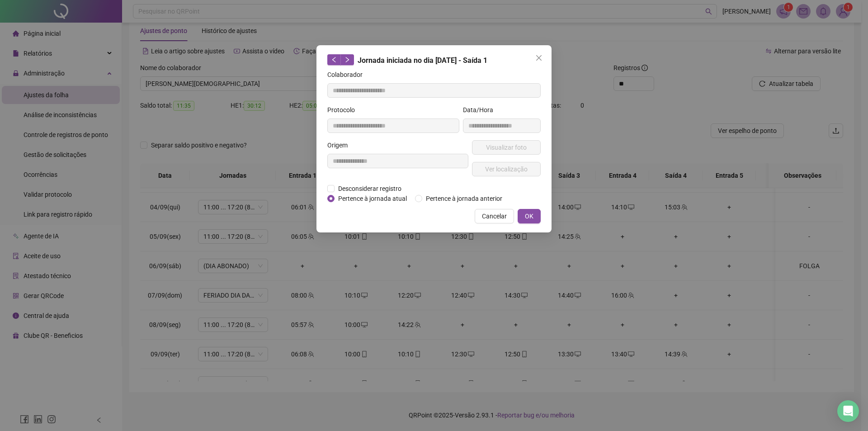 The height and width of the screenshot is (431, 868). I want to click on span: close, so click(539, 58).